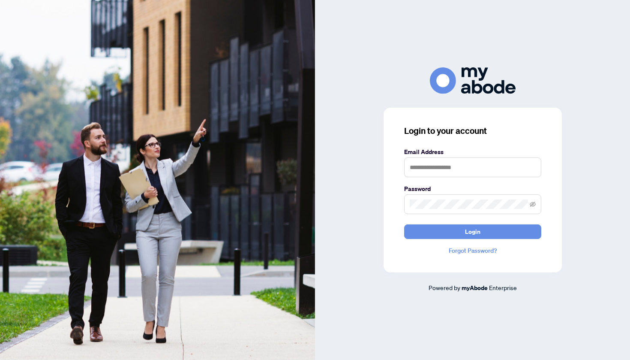 This screenshot has width=630, height=360. What do you see at coordinates (533, 204) in the screenshot?
I see `span: eye-invisible` at bounding box center [533, 204].